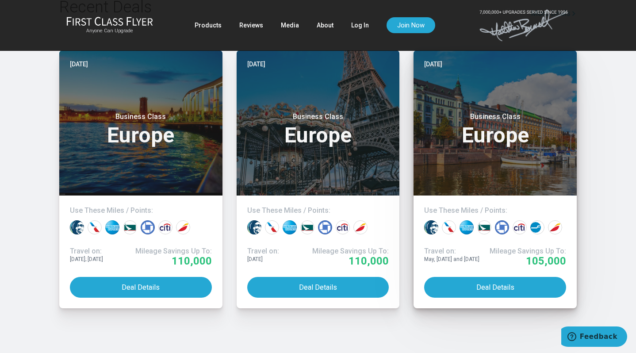  What do you see at coordinates (290, 25) in the screenshot?
I see `a: Media` at bounding box center [290, 25].